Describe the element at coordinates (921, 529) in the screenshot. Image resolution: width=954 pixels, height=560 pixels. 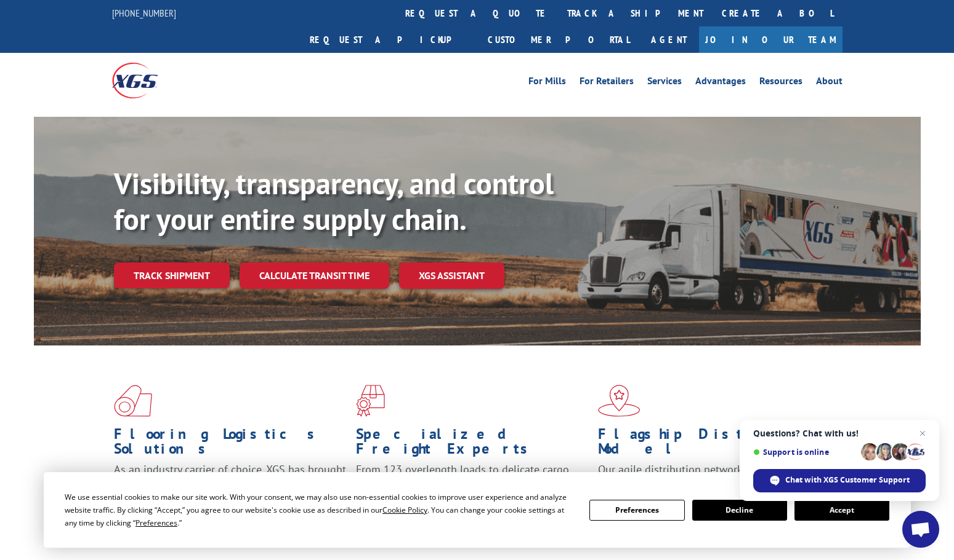
I see `div: Open chat` at that location.